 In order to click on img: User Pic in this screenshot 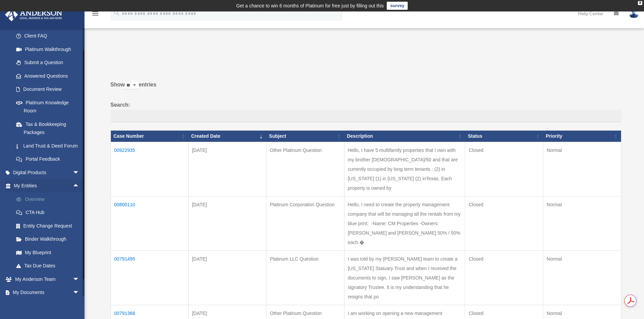, I will do `click(634, 13)`.